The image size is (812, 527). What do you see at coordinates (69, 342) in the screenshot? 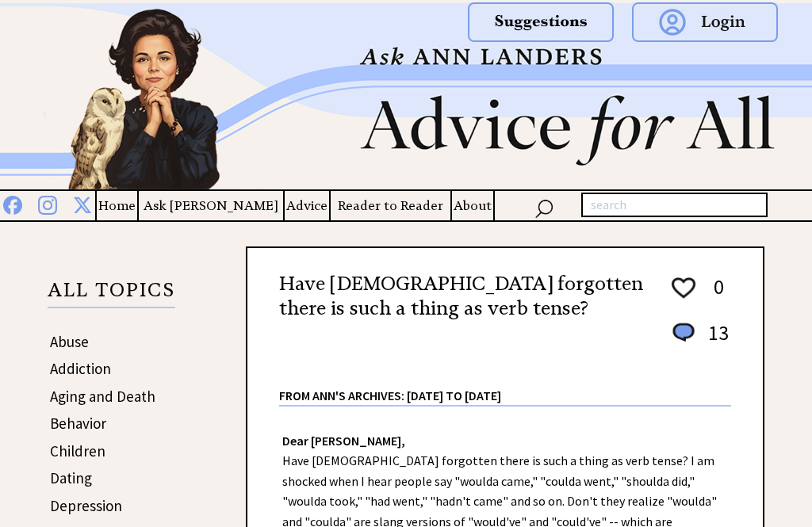
I see `a: Abuse` at bounding box center [69, 342].